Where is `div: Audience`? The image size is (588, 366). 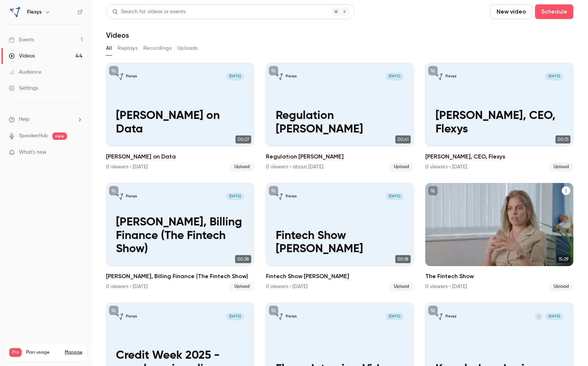 div: Audience is located at coordinates (25, 72).